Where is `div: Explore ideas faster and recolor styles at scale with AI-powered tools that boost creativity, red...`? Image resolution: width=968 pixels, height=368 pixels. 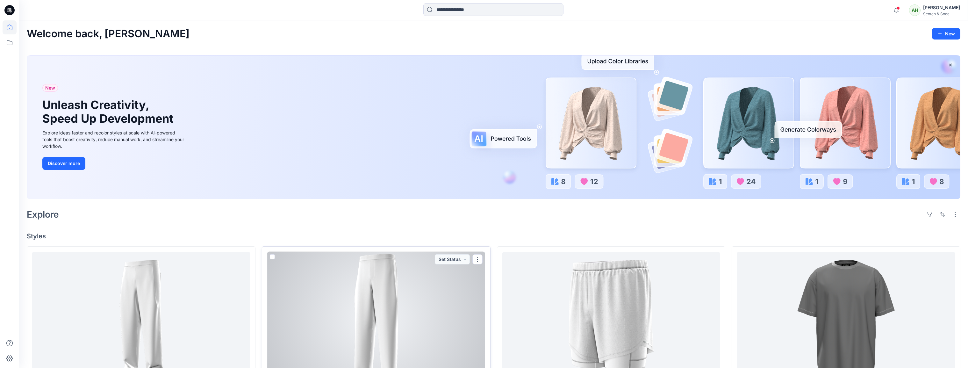 div: Explore ideas faster and recolor styles at scale with AI-powered tools that boost creativity, red... is located at coordinates (114, 139).